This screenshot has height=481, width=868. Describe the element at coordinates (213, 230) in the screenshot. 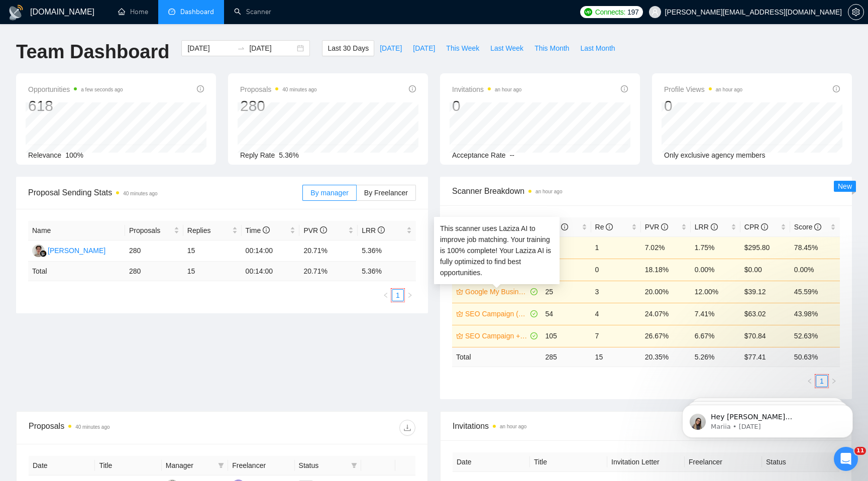

I see `th: Replies` at that location.